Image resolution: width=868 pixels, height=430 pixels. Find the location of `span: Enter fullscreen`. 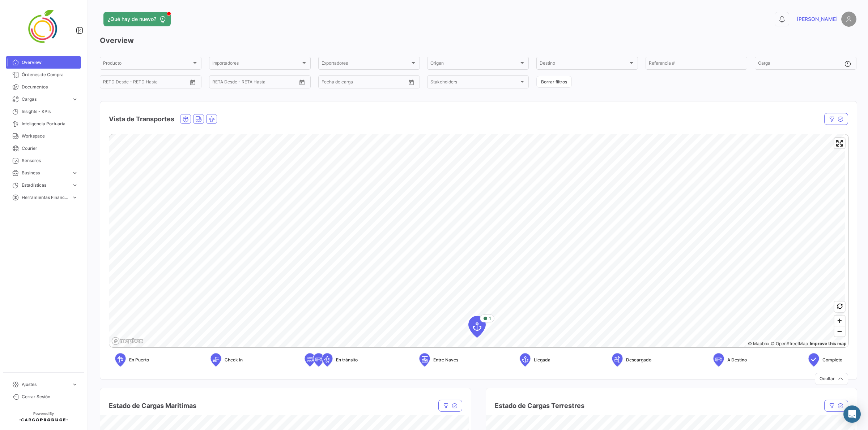

span: Enter fullscreen is located at coordinates (839, 143).